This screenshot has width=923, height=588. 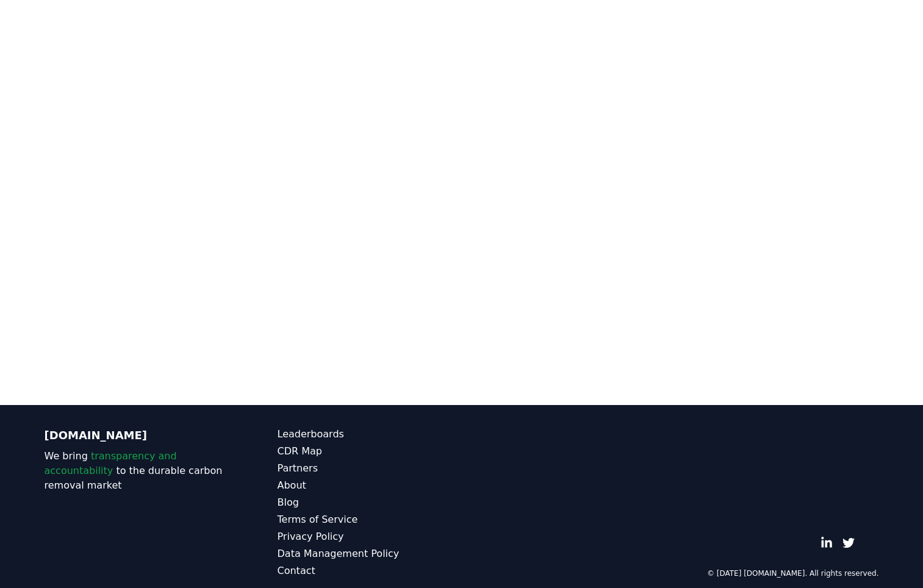 I want to click on a: Data Management Policy, so click(x=370, y=554).